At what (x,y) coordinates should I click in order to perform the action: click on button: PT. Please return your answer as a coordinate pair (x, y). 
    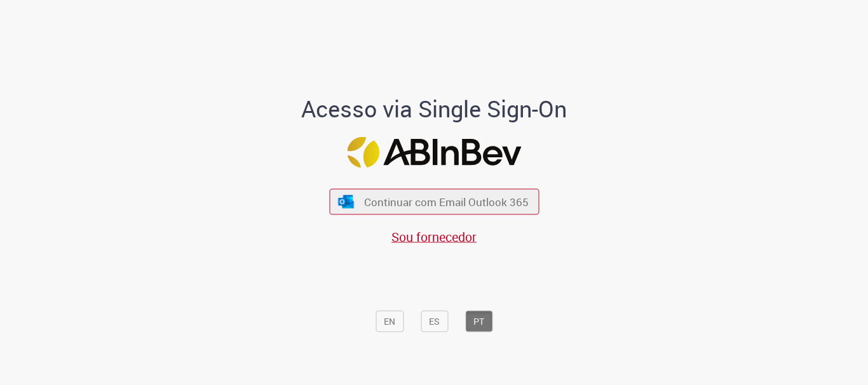
    Looking at the image, I should click on (478, 322).